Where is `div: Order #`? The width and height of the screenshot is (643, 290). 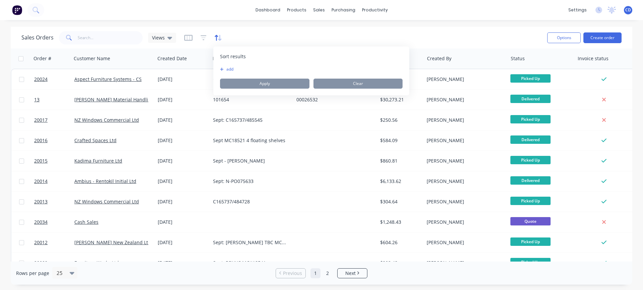
div: Order # is located at coordinates (42, 59).